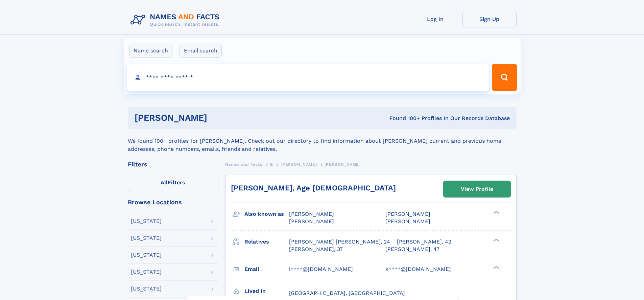 The width and height of the screenshot is (644, 300). What do you see at coordinates (173, 202) in the screenshot?
I see `div: Browse Locations` at bounding box center [173, 202].